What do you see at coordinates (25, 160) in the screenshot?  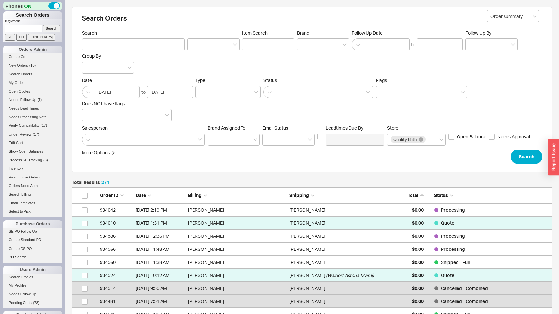 I see `span: Process SE Tracking` at bounding box center [25, 160].